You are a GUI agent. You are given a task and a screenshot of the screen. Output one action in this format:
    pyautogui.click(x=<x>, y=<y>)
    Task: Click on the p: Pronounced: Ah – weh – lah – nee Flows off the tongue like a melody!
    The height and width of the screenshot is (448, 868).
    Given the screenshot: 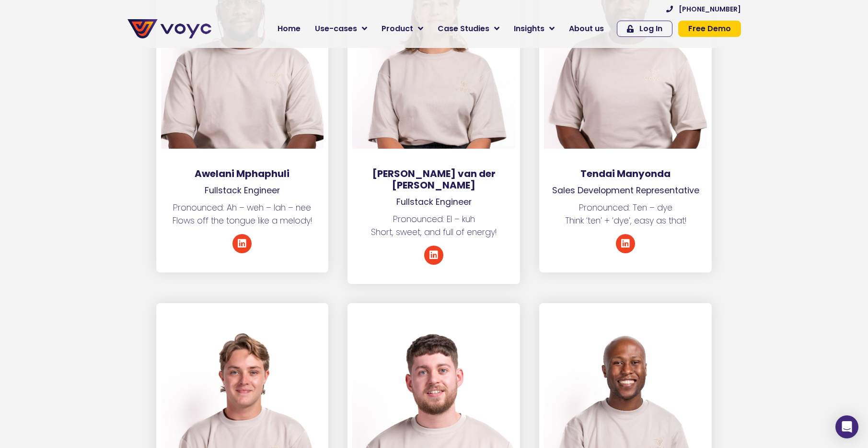 What is the action you would take?
    pyautogui.click(x=242, y=214)
    